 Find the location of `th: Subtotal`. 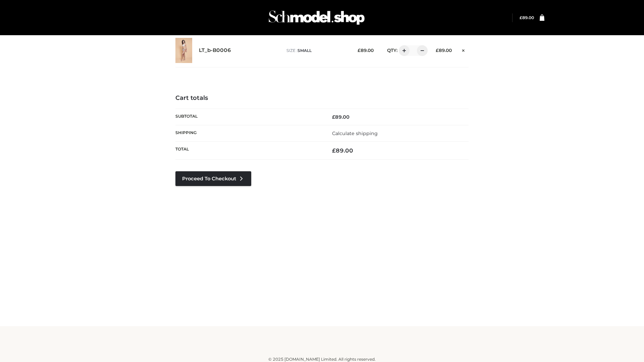

th: Subtotal is located at coordinates (249, 117).